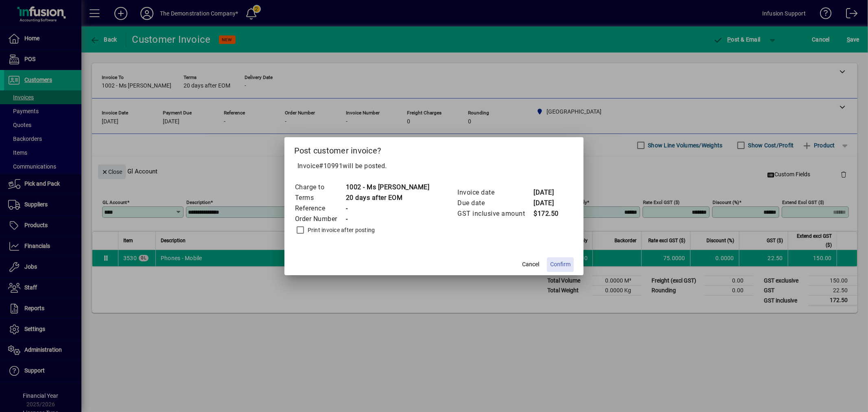 The width and height of the screenshot is (868, 412). What do you see at coordinates (387, 198) in the screenshot?
I see `td: 20 days after EOM` at bounding box center [387, 198].